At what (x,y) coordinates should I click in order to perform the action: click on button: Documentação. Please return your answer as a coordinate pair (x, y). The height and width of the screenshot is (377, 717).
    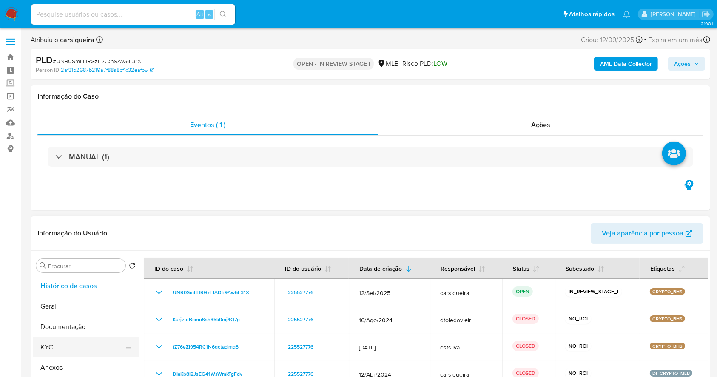
    Looking at the image, I should click on (86, 327).